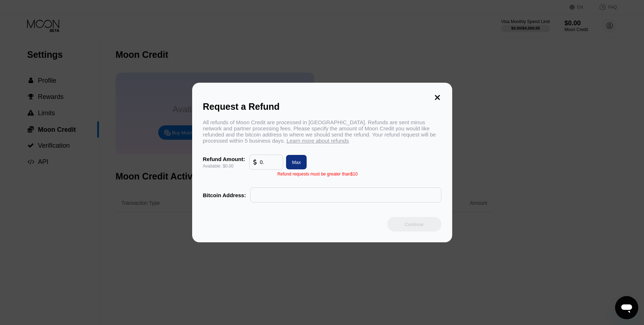  I want to click on div: Refund requests must be greater than $10, so click(318, 174).